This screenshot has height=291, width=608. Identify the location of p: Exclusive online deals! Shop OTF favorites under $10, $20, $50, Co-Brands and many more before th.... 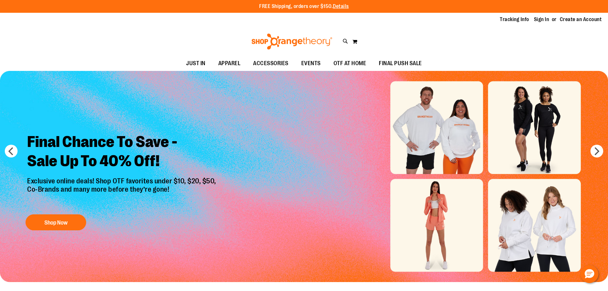
(122, 192).